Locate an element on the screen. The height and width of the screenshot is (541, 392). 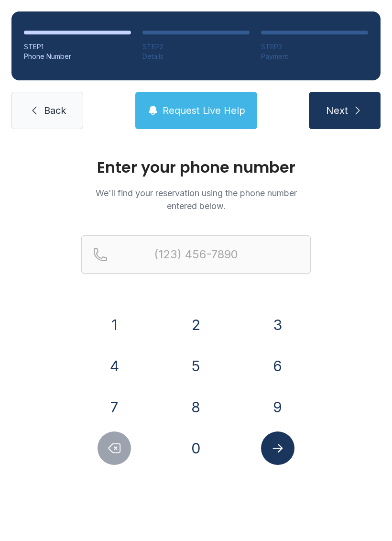
span: Next is located at coordinates (337, 110).